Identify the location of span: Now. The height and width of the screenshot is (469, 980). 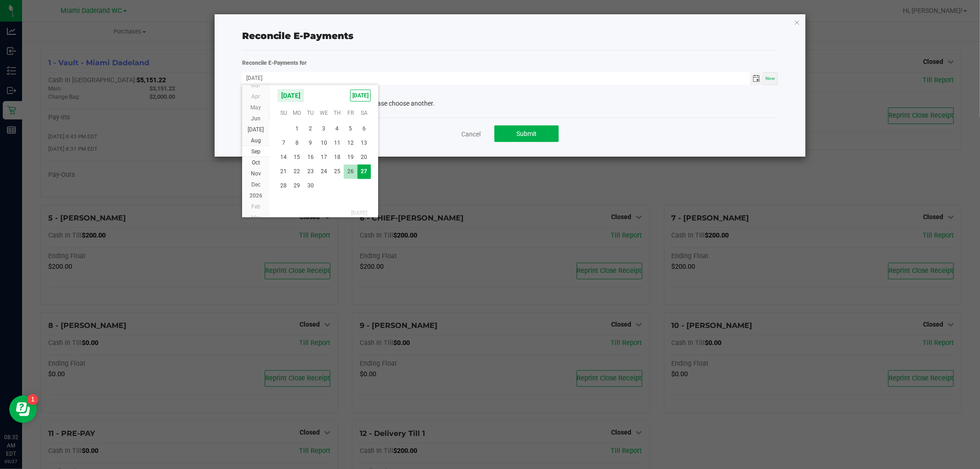
(770, 78).